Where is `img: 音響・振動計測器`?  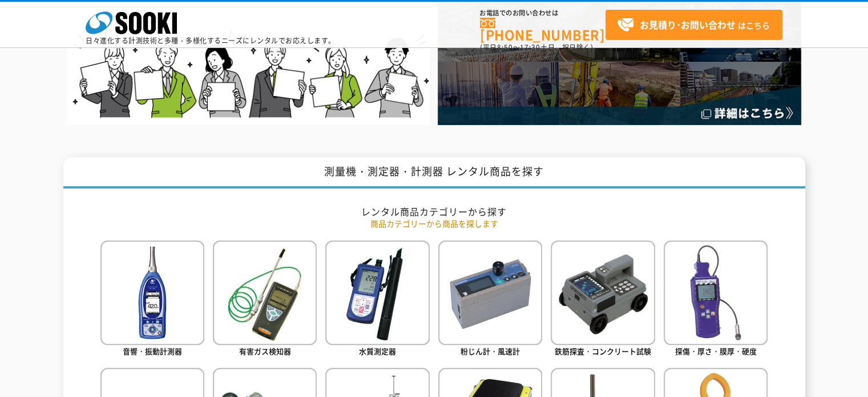 img: 音響・振動計測器 is located at coordinates (152, 293).